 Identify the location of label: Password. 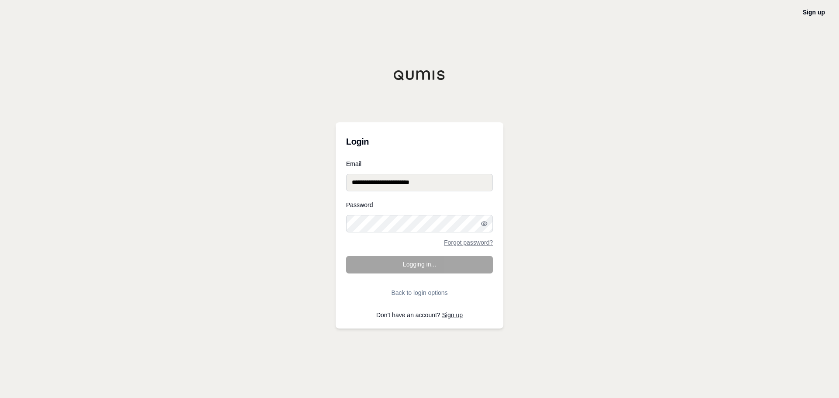
(420, 205).